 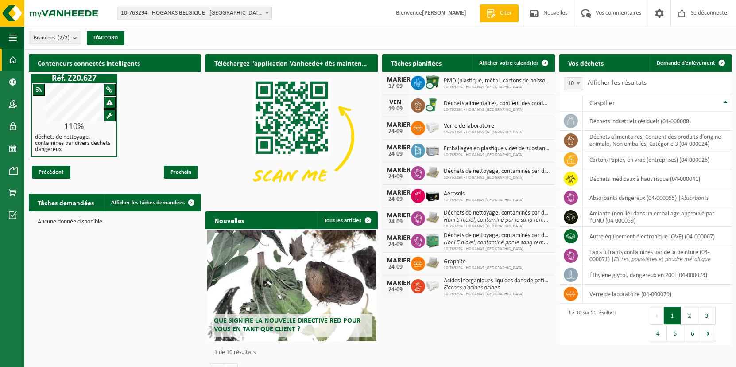 I want to click on span: Aérosols, so click(x=484, y=194).